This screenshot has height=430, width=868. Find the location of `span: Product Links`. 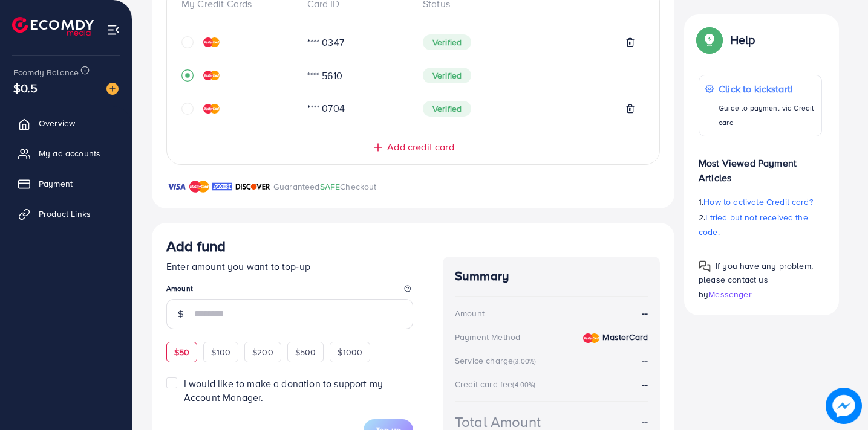

span: Product Links is located at coordinates (64, 214).